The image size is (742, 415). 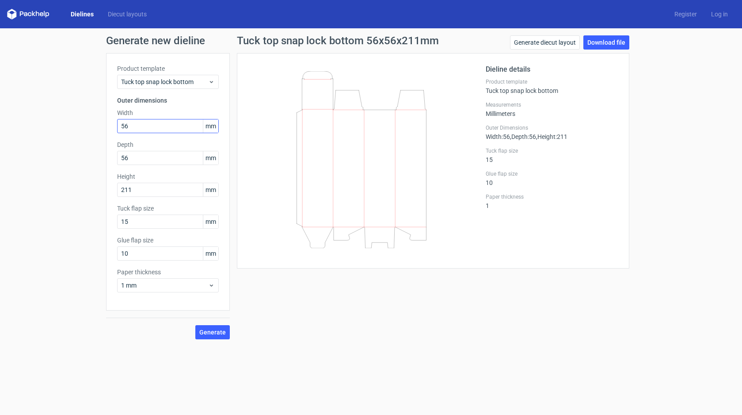 What do you see at coordinates (552, 178) in the screenshot?
I see `div: 10` at bounding box center [552, 178].